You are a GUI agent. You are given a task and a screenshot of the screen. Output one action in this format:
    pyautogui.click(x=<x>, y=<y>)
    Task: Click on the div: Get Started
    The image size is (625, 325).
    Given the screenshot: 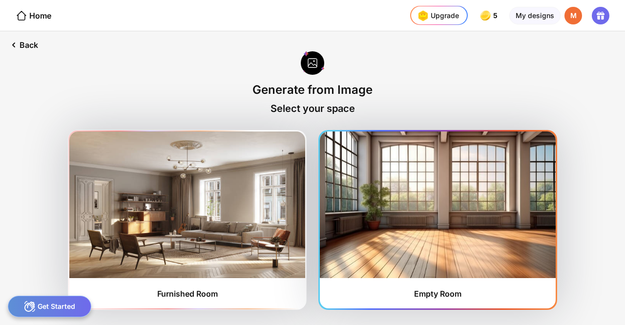 What is the action you would take?
    pyautogui.click(x=49, y=306)
    